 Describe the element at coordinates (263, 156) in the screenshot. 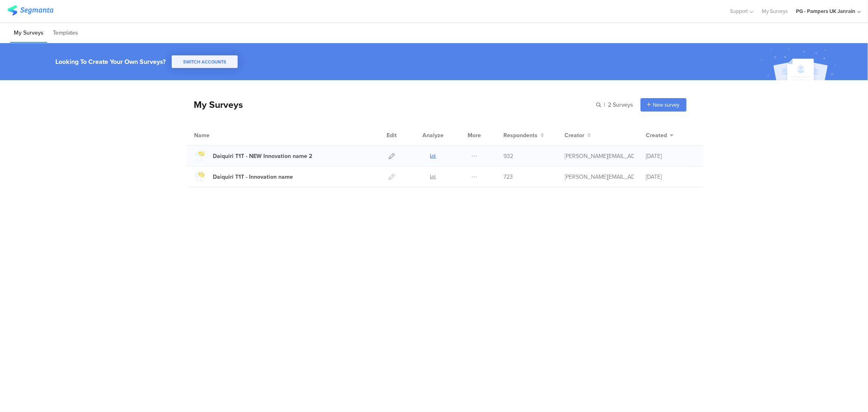

I see `div: Daiquiri T1T - NEW Innovation name 2` at that location.